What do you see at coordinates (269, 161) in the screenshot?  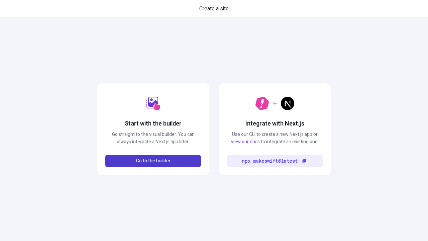 I see `code: npx makeswift@latest` at bounding box center [269, 161].